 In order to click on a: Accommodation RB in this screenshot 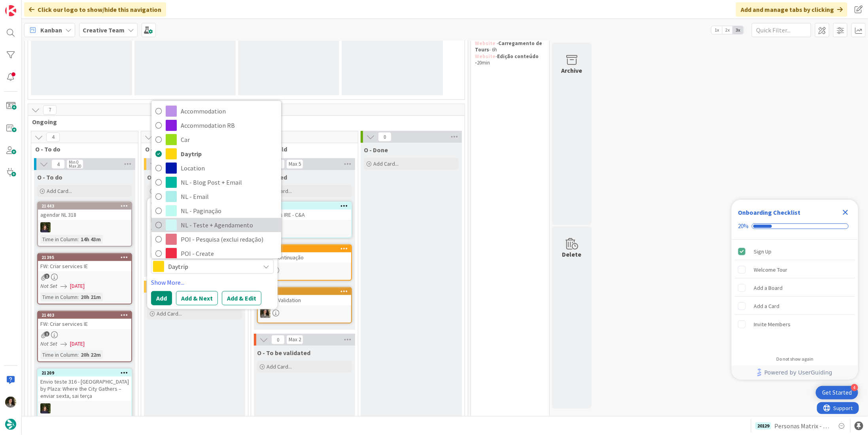, I will do `click(216, 126)`.